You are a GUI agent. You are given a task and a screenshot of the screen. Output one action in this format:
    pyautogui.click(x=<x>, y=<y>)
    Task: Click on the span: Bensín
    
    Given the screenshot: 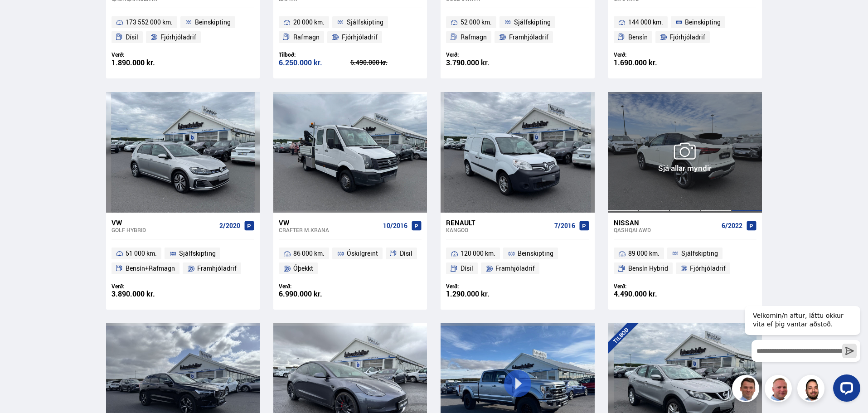 What is the action you would take?
    pyautogui.click(x=637, y=37)
    